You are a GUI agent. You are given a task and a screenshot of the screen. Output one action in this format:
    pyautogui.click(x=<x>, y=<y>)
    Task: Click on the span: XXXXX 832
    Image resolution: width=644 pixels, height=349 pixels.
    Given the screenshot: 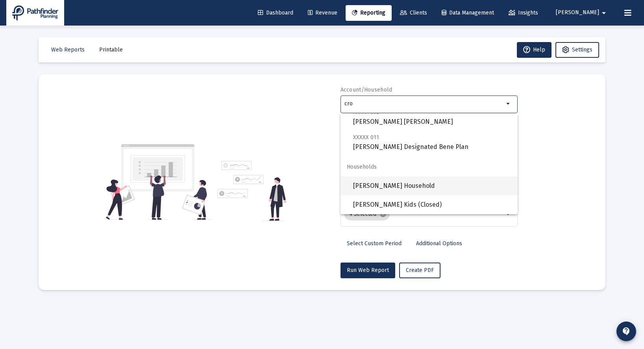 What is the action you would take?
    pyautogui.click(x=366, y=112)
    